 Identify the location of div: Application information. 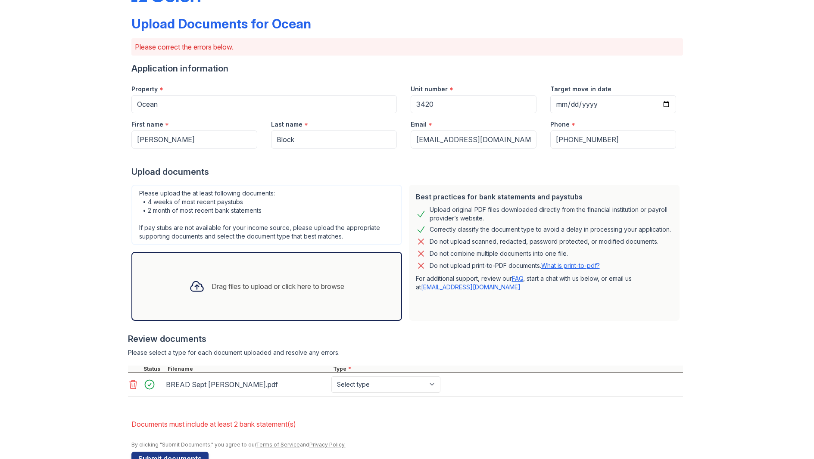
(407, 69).